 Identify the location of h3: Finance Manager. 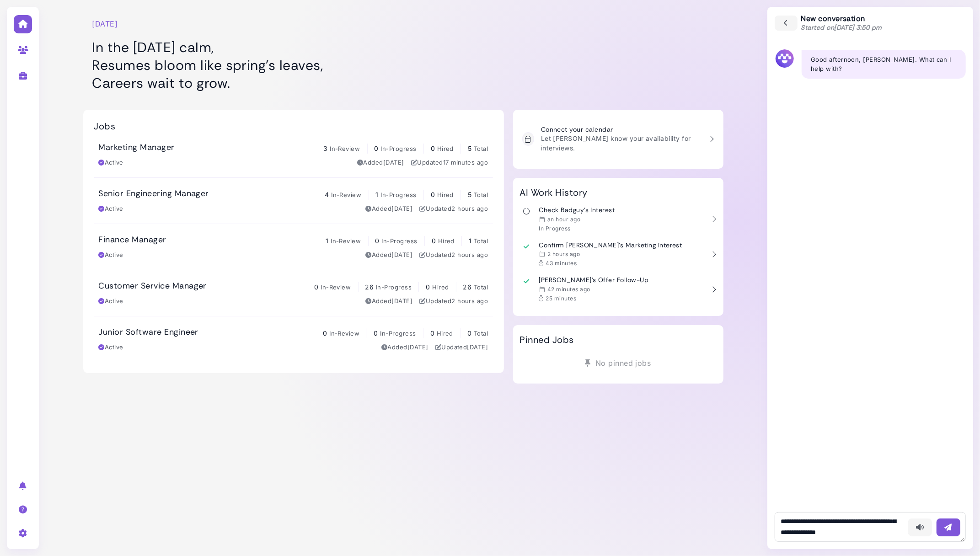
(133, 240).